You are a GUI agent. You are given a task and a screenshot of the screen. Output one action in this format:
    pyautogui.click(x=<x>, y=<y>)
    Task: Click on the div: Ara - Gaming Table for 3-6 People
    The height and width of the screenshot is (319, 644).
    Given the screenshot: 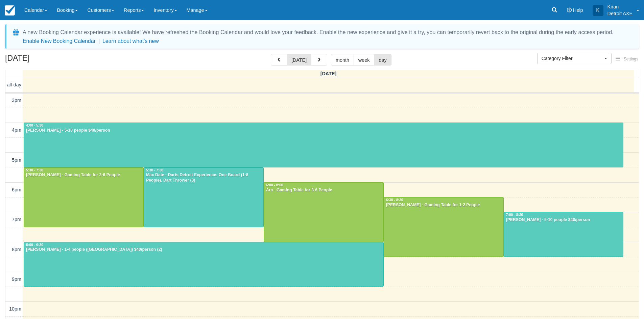 What is the action you would take?
    pyautogui.click(x=324, y=190)
    